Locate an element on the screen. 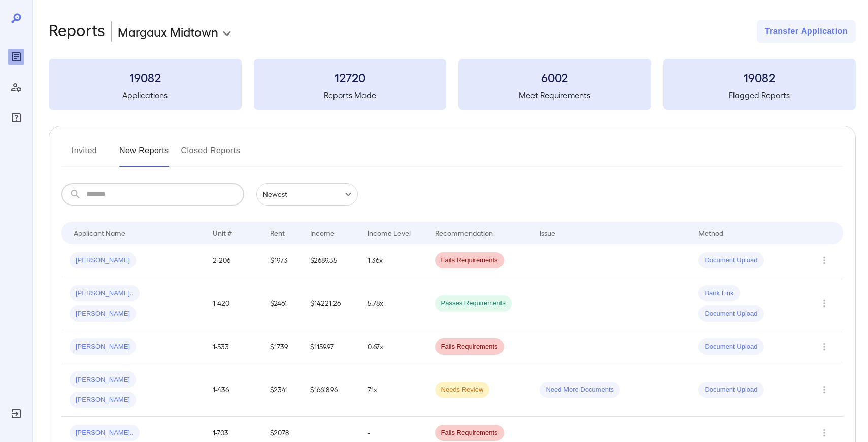 Image resolution: width=868 pixels, height=442 pixels. td: 1-420 is located at coordinates (233, 304).